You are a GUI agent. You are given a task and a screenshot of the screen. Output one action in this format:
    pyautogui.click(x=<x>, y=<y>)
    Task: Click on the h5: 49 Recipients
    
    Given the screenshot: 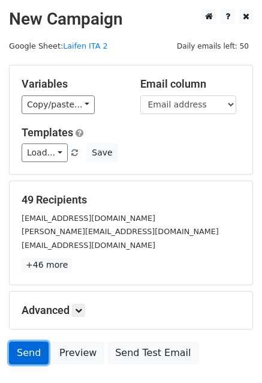 What is the action you would take?
    pyautogui.click(x=131, y=200)
    